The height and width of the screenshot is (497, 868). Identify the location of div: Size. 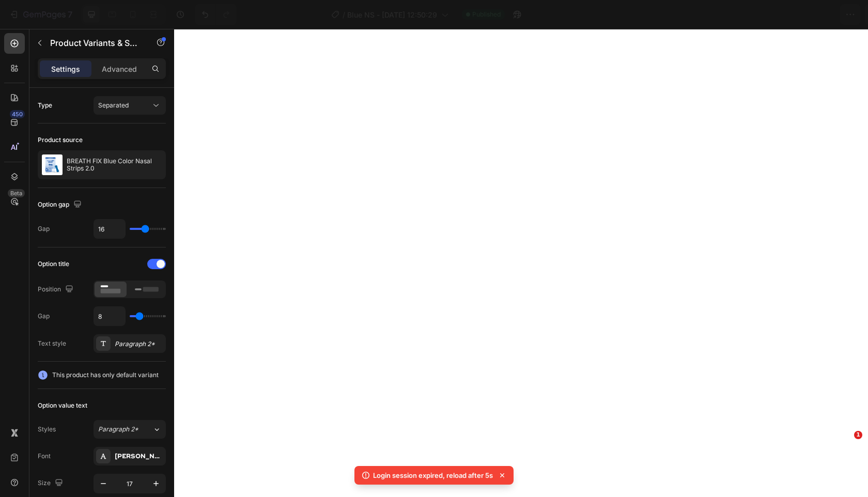
(51, 483).